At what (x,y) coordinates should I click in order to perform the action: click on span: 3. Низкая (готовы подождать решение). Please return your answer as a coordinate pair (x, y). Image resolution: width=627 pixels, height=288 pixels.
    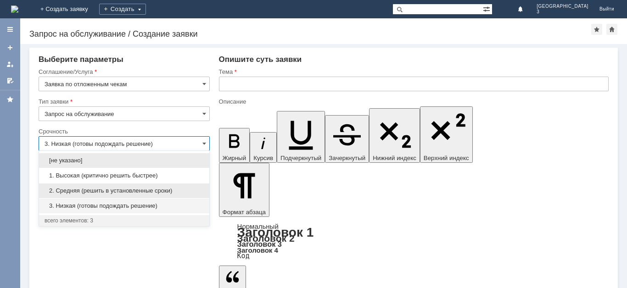
    Looking at the image, I should click on (124, 206).